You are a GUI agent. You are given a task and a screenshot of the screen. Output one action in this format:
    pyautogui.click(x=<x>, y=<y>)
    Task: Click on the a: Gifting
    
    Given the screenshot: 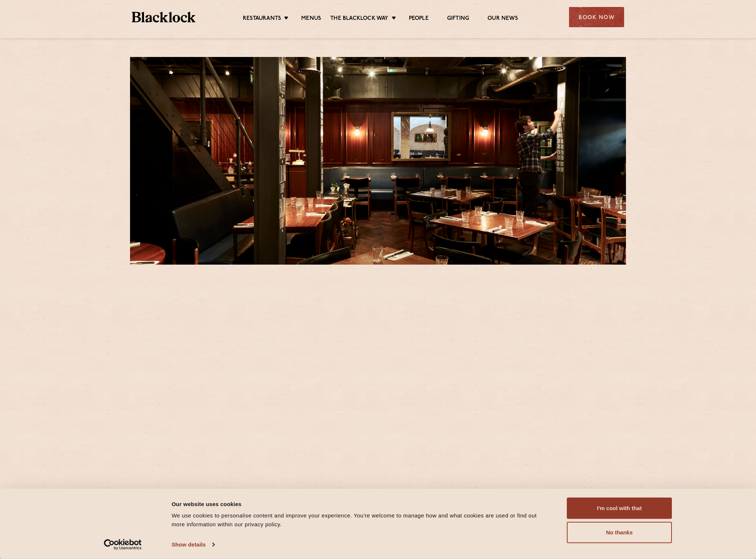 What is the action you would take?
    pyautogui.click(x=459, y=19)
    